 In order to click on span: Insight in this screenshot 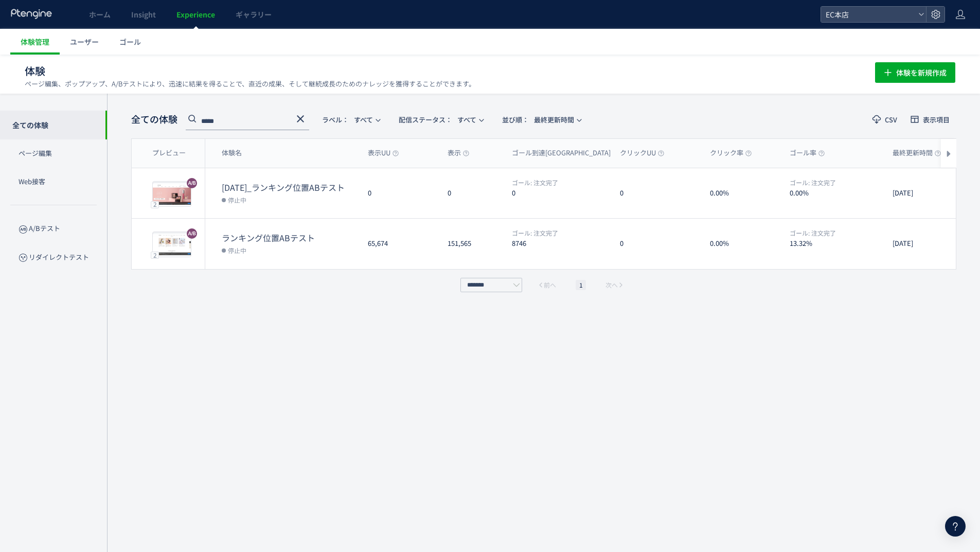, I will do `click(144, 15)`.